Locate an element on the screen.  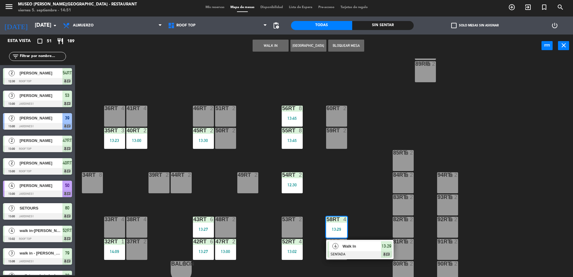
button: power_input is located at coordinates (547, 46).